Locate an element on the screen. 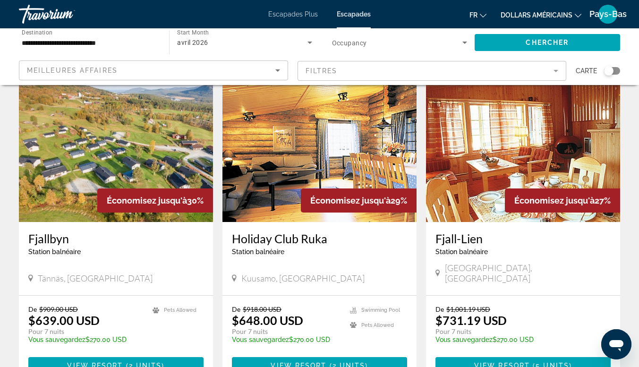  h3: Holiday Club Ruka is located at coordinates (319, 239).